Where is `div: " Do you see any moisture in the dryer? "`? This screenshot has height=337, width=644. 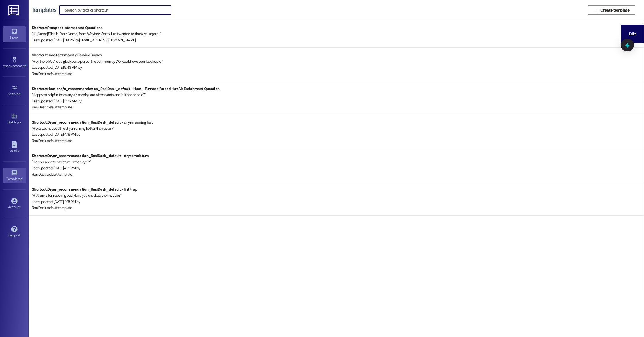 div: " Do you see any moisture in the dryer? " is located at coordinates (338, 162).